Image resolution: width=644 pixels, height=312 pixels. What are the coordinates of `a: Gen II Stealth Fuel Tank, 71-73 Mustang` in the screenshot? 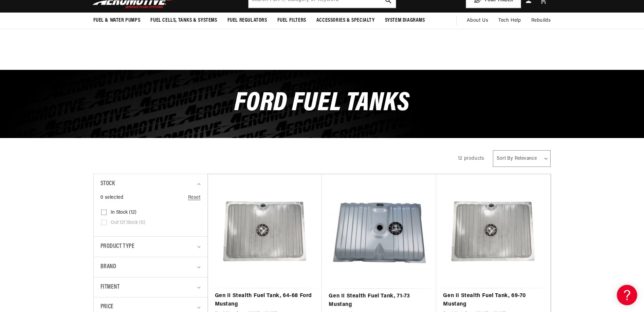 It's located at (379, 301).